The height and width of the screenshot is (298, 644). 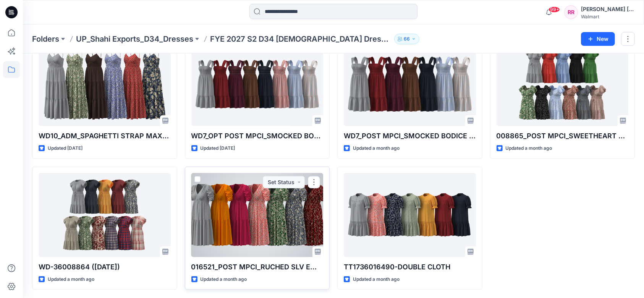 What do you see at coordinates (257, 215) in the screenshot?
I see `a: 016521_POST MPCI_RUCHED SLV EMPIRE MIDI DRESS` at bounding box center [257, 215].